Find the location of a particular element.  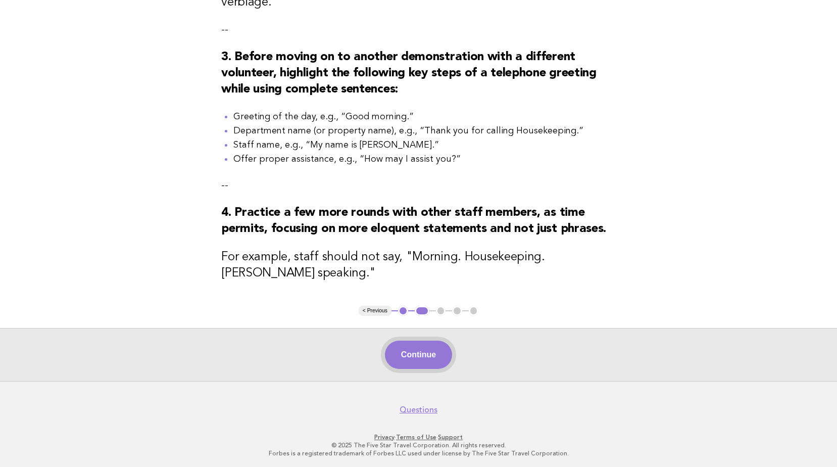

a: Privacy is located at coordinates (384, 437).